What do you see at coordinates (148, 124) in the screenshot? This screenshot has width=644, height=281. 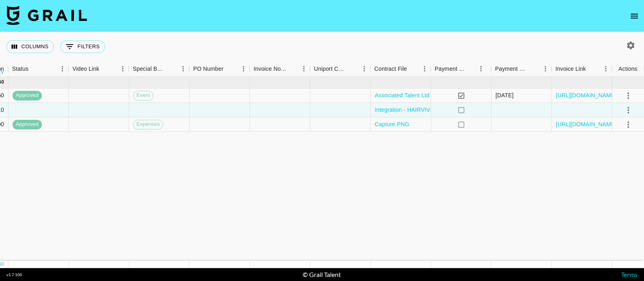 I see `span: Expenses` at bounding box center [148, 124].